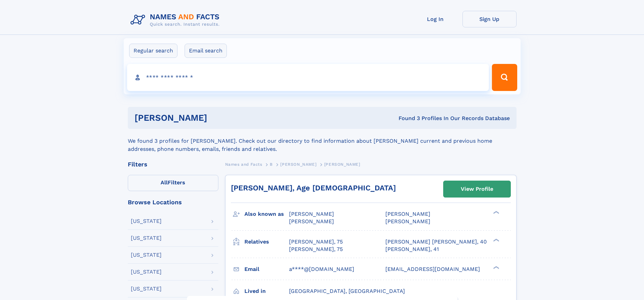  I want to click on div: Found 3 Profiles In Our Records Database, so click(406, 118).